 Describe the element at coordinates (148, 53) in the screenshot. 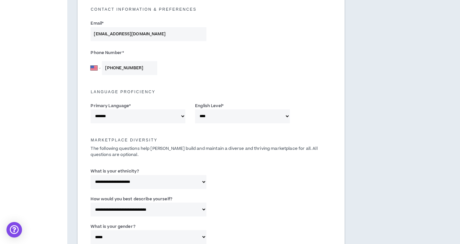

I see `label: Phone Number` at that location.